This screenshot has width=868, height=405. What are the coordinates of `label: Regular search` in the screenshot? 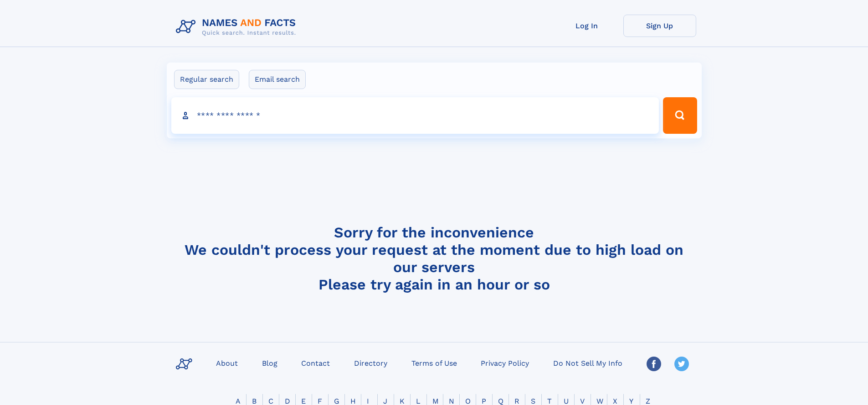 It's located at (207, 79).